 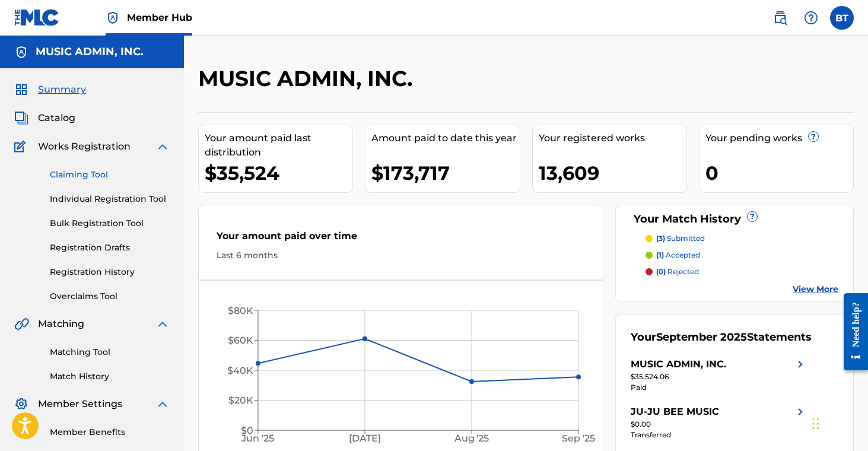 What do you see at coordinates (61, 324) in the screenshot?
I see `span: Matching` at bounding box center [61, 324].